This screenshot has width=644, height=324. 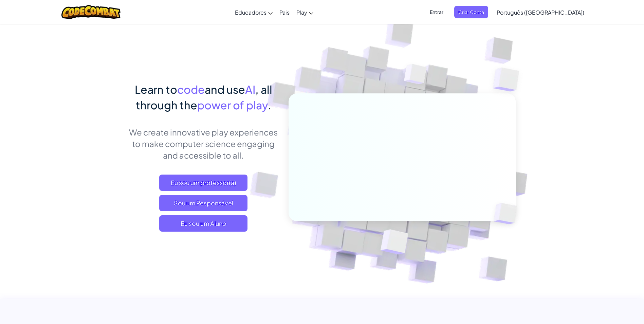 What do you see at coordinates (191, 90) in the screenshot?
I see `span: code` at bounding box center [191, 90].